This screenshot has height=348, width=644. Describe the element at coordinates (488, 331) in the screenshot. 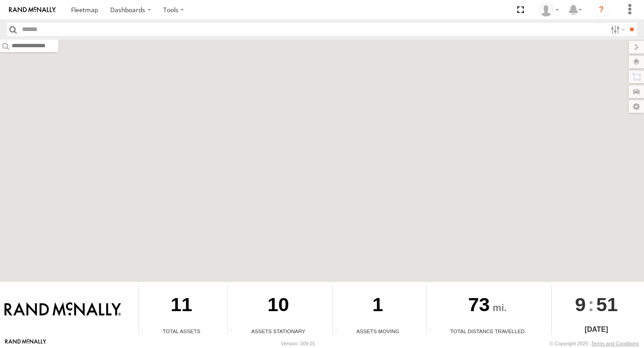

I see `div: Total Distance Travelled` at that location.